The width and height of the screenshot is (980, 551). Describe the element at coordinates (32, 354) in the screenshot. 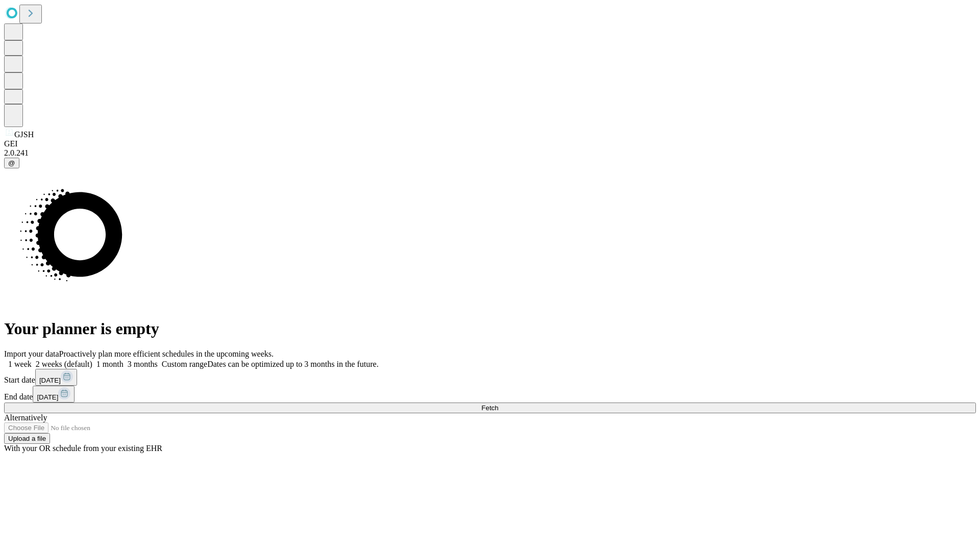

I see `span: Import your data` at that location.